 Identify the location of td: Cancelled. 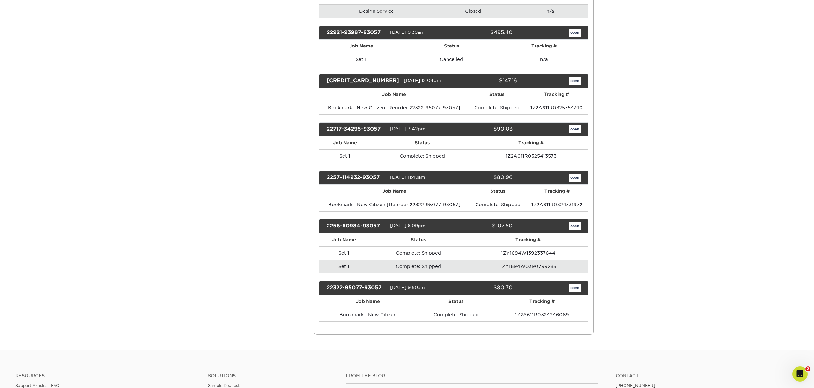
(451, 59).